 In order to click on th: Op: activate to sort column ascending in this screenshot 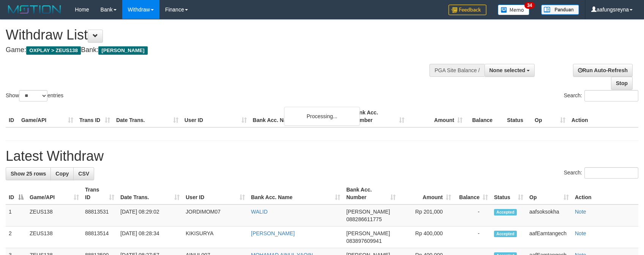, I will do `click(549, 193)`.